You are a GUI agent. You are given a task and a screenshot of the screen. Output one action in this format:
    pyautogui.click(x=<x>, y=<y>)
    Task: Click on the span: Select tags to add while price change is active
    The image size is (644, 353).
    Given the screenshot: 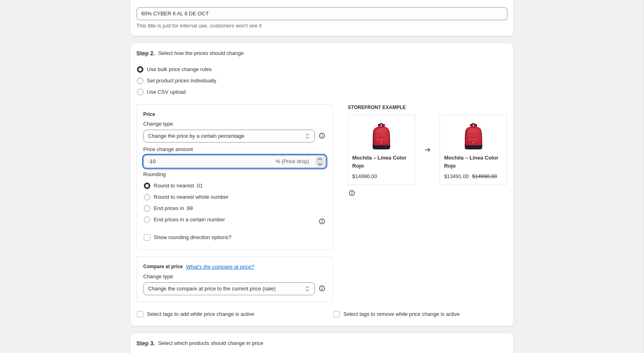 What is the action you would take?
    pyautogui.click(x=201, y=313)
    